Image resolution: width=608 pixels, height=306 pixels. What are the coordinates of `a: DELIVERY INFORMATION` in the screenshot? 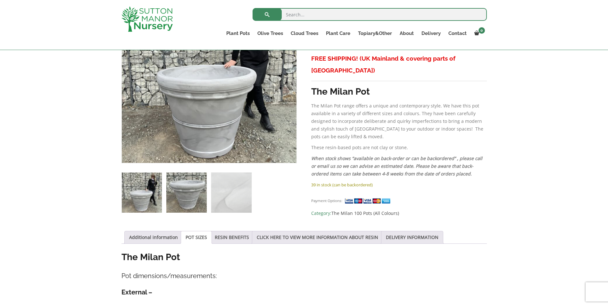 It's located at (412, 237).